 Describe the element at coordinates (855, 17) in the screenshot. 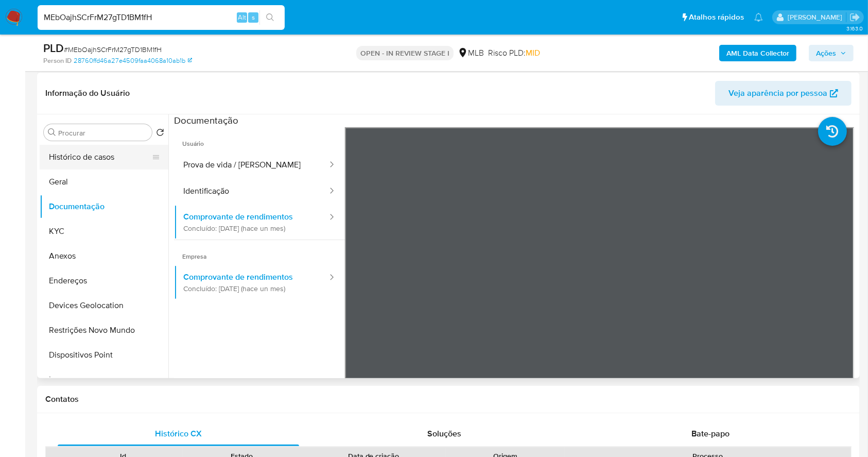

I see `a: Sair` at that location.